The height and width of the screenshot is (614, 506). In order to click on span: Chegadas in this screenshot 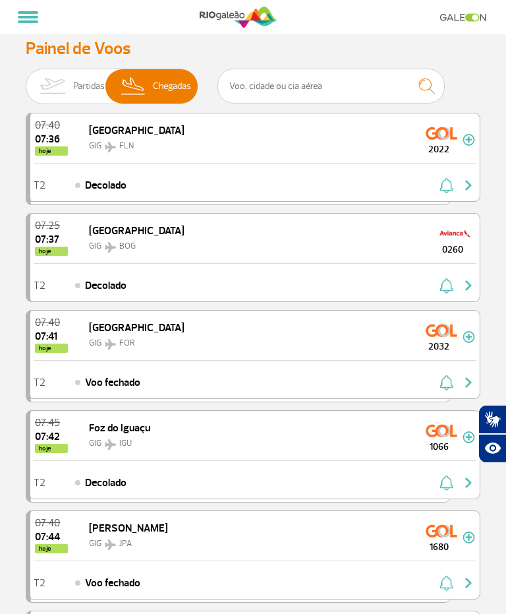, I will do `click(172, 86)`.